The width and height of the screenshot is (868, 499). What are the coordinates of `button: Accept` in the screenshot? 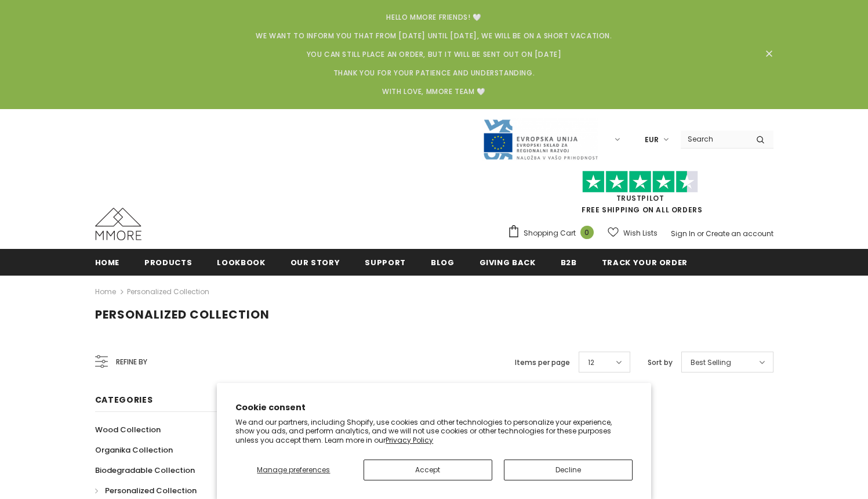 It's located at (428, 470).